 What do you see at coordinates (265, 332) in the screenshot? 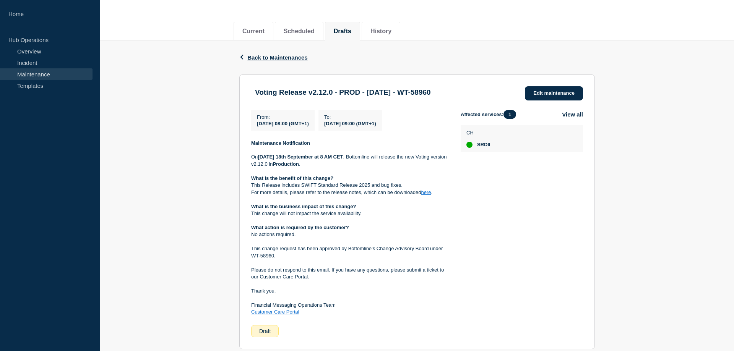
I see `div: Draft` at bounding box center [265, 332].